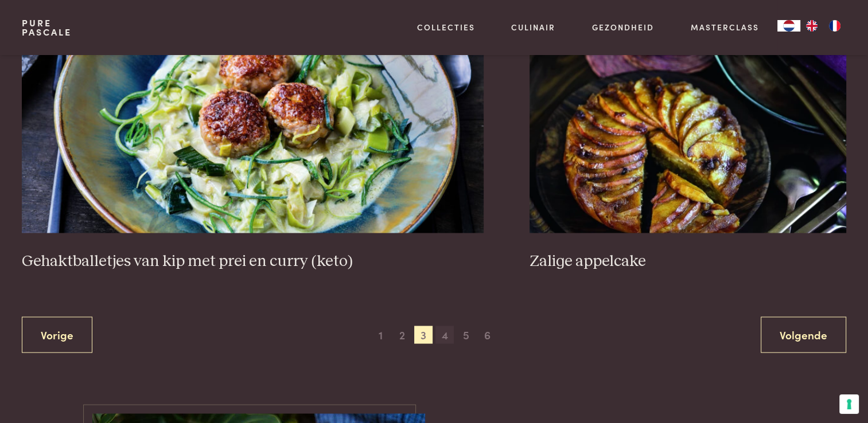 This screenshot has width=868, height=423. I want to click on a: EN, so click(812, 26).